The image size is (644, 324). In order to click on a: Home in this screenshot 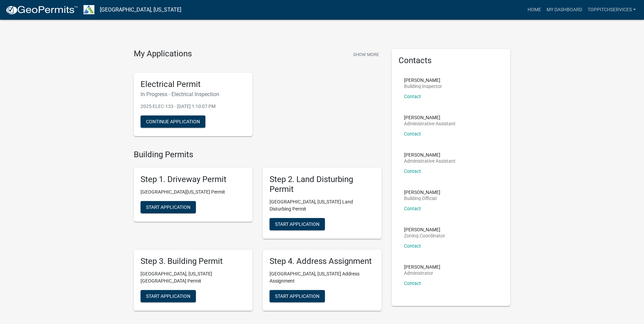, I will do `click(534, 10)`.